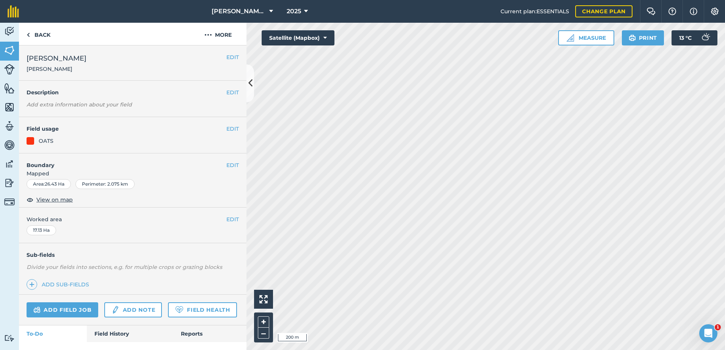  Describe the element at coordinates (570, 38) in the screenshot. I see `img: Ruler icon` at that location.